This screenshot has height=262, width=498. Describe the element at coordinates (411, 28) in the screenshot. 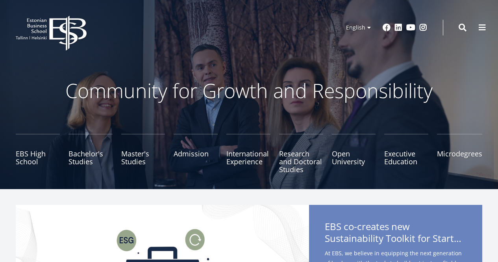

I see `a: Youtube` at that location.